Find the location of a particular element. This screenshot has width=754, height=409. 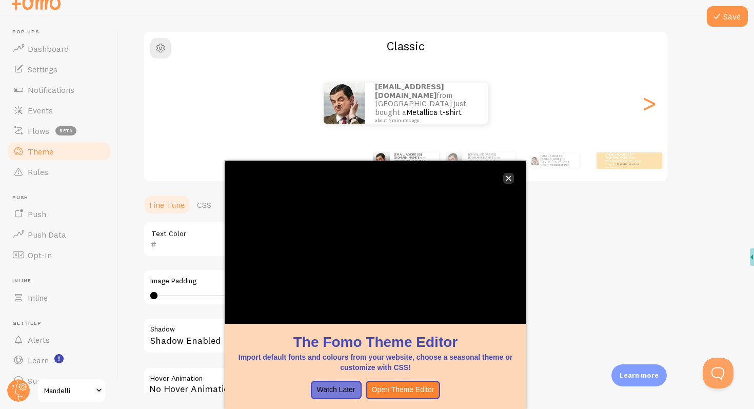

svg: <p>Watch New Feature Tutorials!</p> is located at coordinates (59, 358).